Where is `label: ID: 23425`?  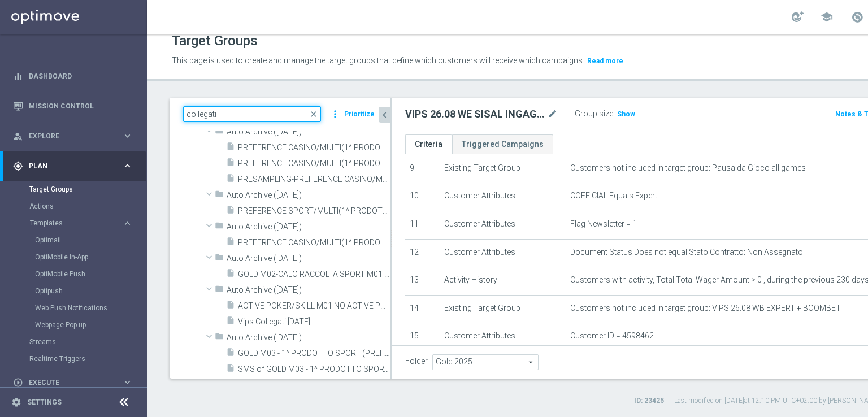
label: ID: 23425 is located at coordinates (649, 401).